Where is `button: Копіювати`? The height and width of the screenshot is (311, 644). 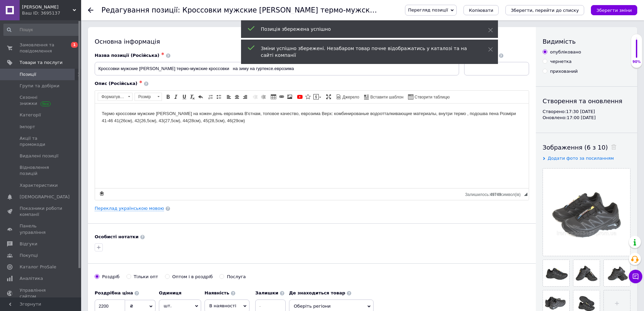 button: Копіювати is located at coordinates (481, 10).